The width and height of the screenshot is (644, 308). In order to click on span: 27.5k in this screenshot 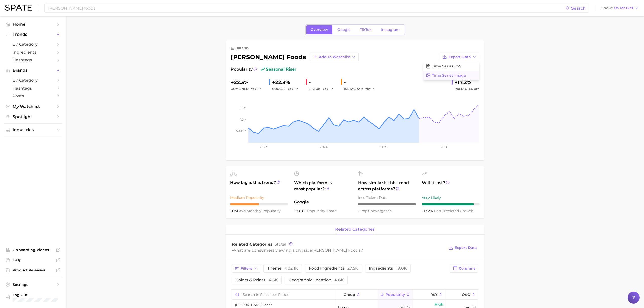, I will do `click(353, 268)`.